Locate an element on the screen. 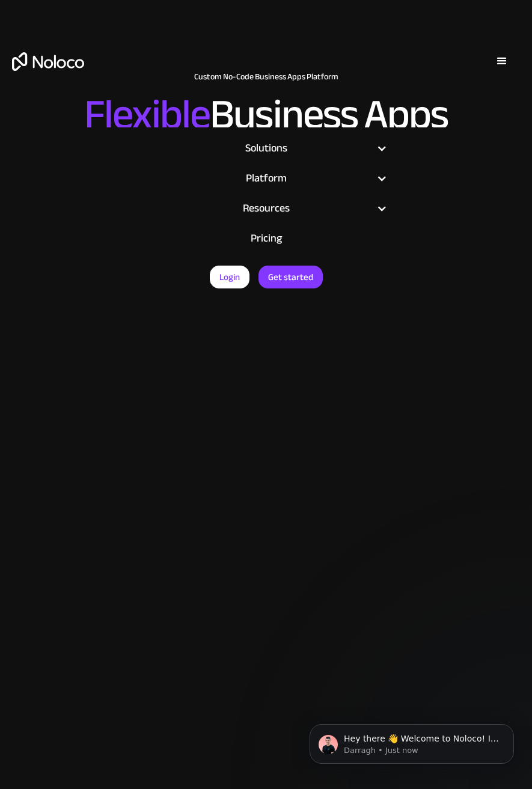  img: Profile image for Darragh is located at coordinates (37, 45).